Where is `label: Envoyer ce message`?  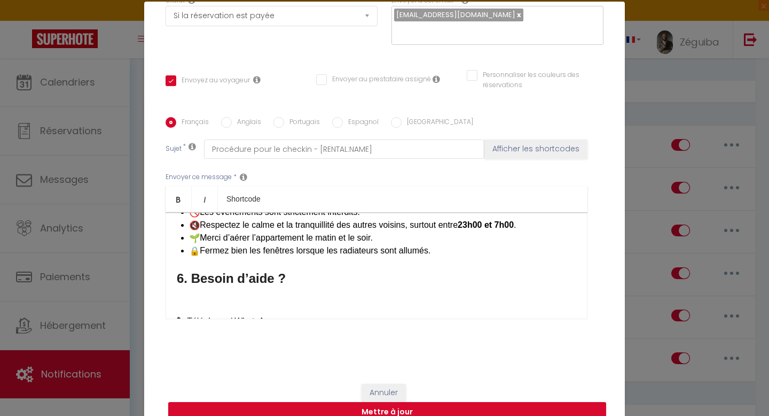 label: Envoyer ce message is located at coordinates (199, 177).